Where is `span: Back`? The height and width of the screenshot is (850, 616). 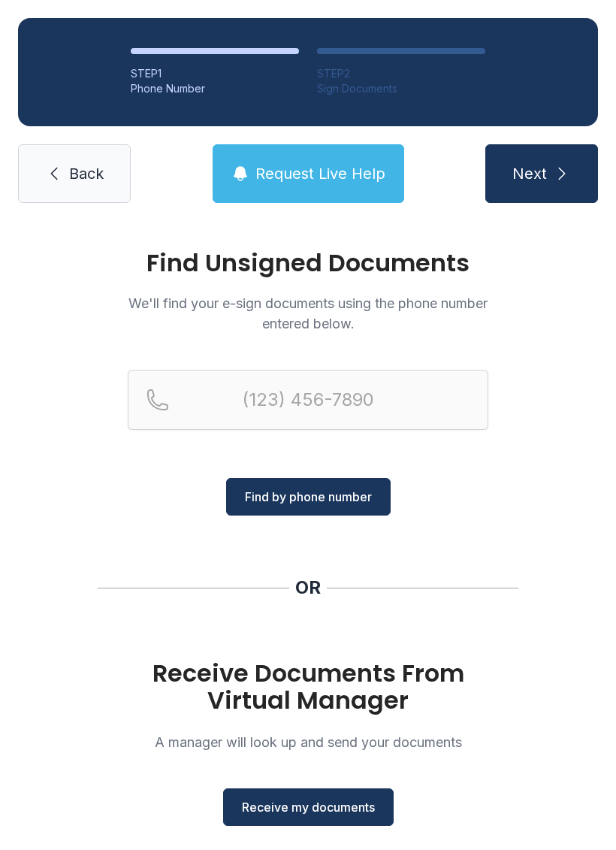
span: Back is located at coordinates (86, 174).